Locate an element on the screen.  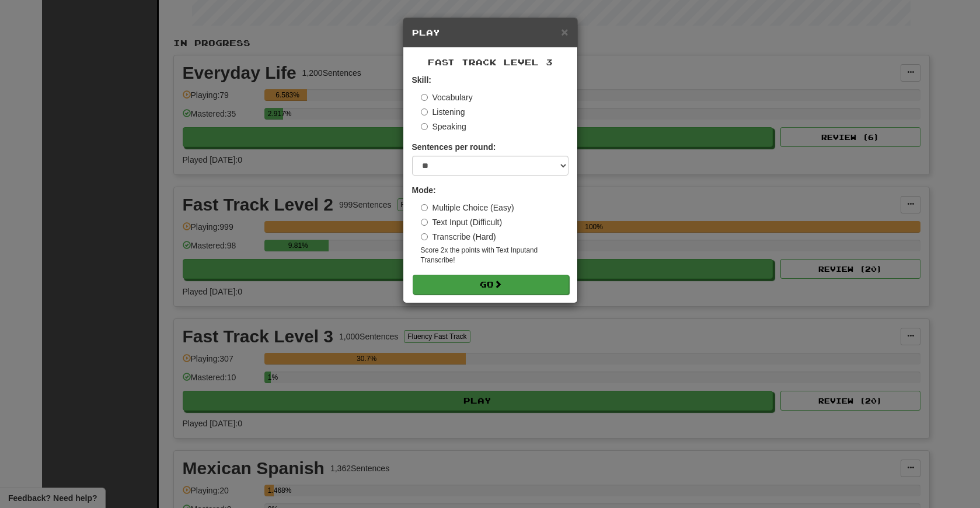
small: Score 2x the points with Text Input and Transcribe ! is located at coordinates (494, 256).